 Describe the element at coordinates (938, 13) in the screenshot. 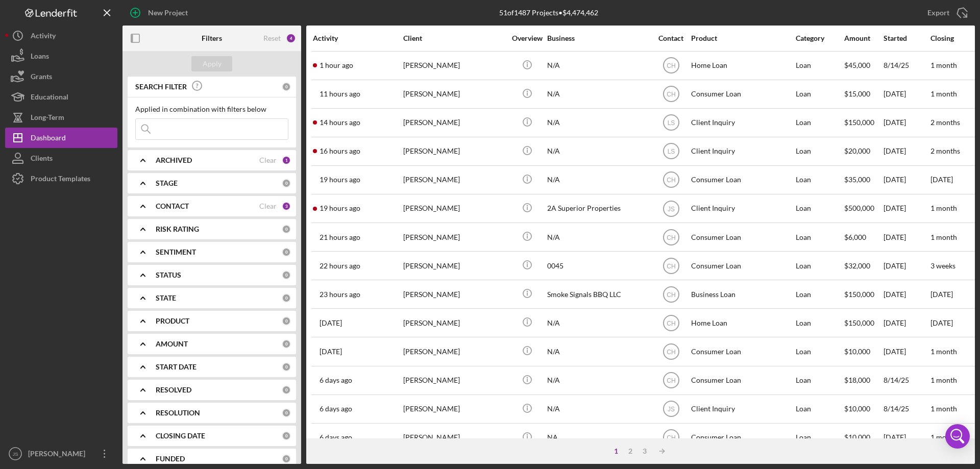

I see `div: Export` at that location.